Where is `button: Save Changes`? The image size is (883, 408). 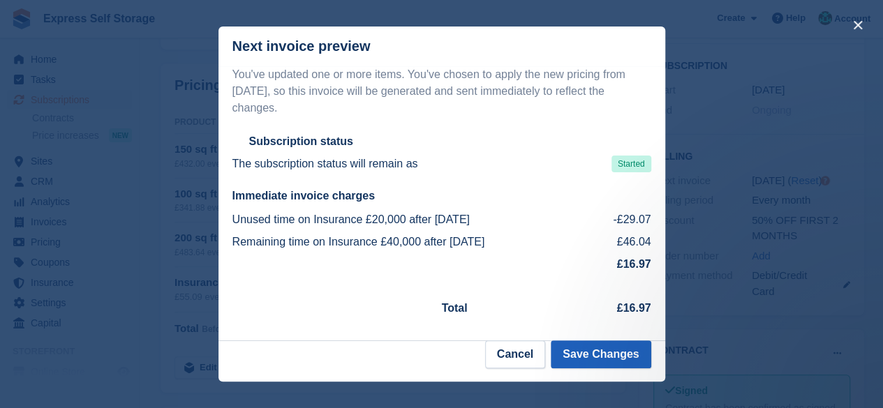
button: Save Changes is located at coordinates (600, 355).